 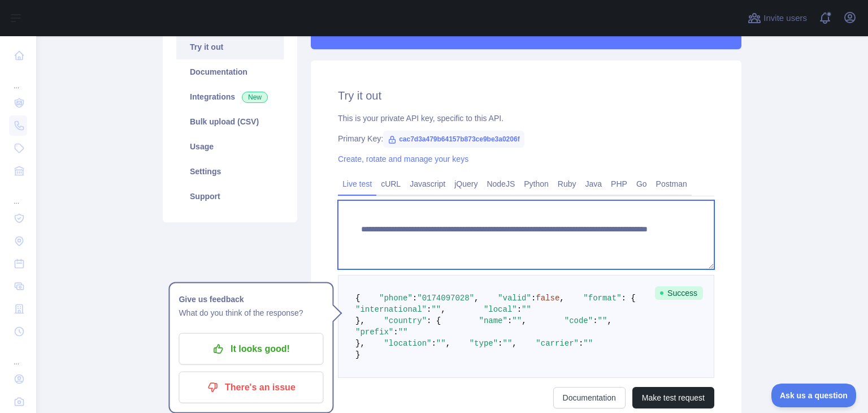 I want to click on a: Java, so click(x=594, y=184).